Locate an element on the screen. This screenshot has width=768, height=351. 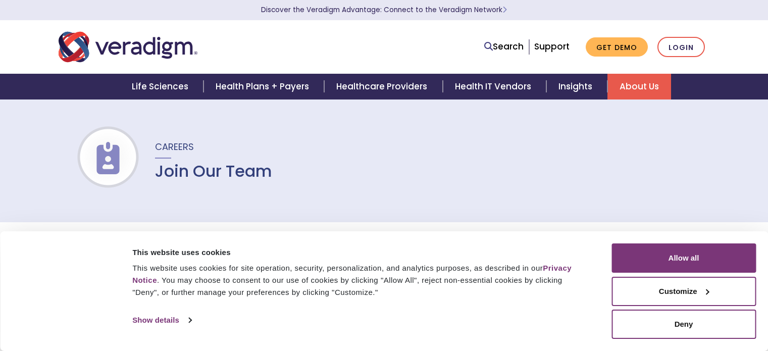
a: About Us is located at coordinates (639, 86).